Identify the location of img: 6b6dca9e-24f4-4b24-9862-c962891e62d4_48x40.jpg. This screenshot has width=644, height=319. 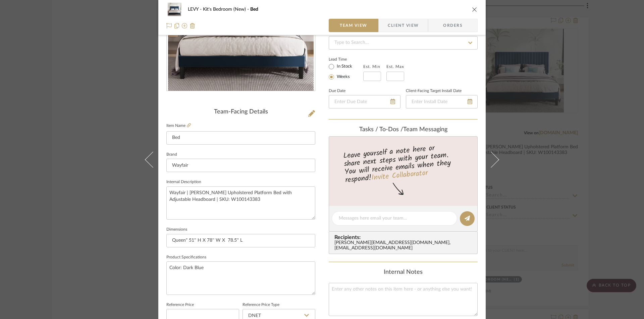
(174, 9).